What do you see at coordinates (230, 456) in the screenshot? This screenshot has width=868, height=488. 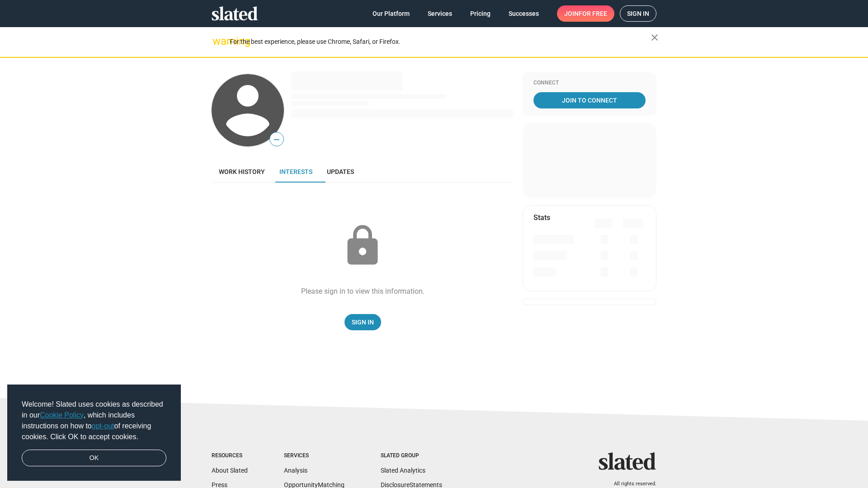 I see `div: Resources` at bounding box center [230, 456].